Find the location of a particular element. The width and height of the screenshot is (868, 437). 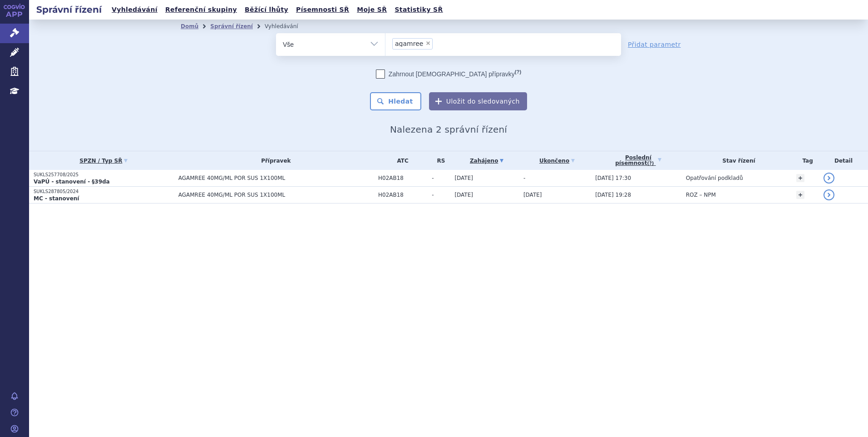

a: Přidat parametr is located at coordinates (654, 44).